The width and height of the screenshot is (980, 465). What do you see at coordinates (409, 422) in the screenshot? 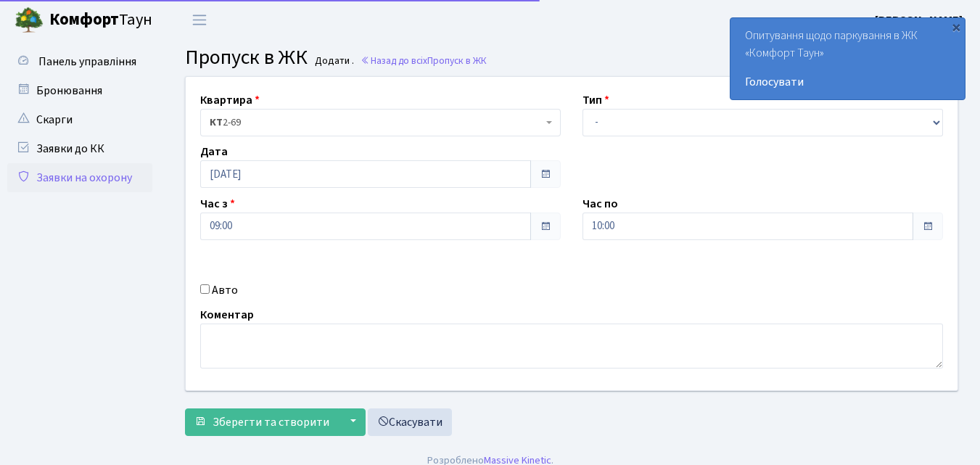
I see `a: Скасувати` at bounding box center [409, 422].